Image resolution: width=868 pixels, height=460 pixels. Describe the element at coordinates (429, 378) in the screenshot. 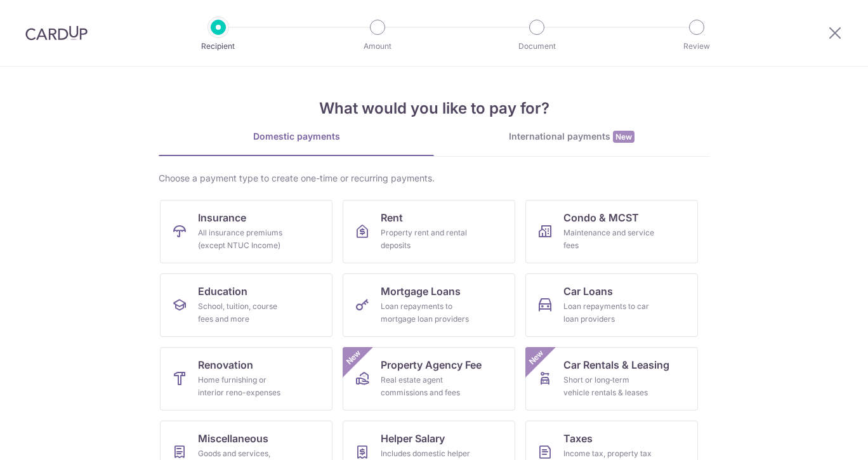

I see `a: Property Agency FeeReal estate agent commissions and feesNew` at that location.